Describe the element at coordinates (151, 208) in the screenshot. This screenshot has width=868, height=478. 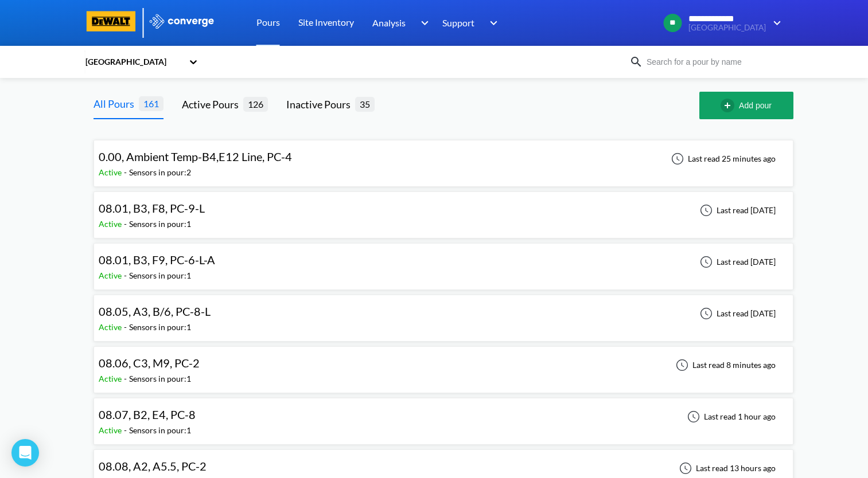
I see `span: 08.01, B3, F8, PC-9-L` at that location.